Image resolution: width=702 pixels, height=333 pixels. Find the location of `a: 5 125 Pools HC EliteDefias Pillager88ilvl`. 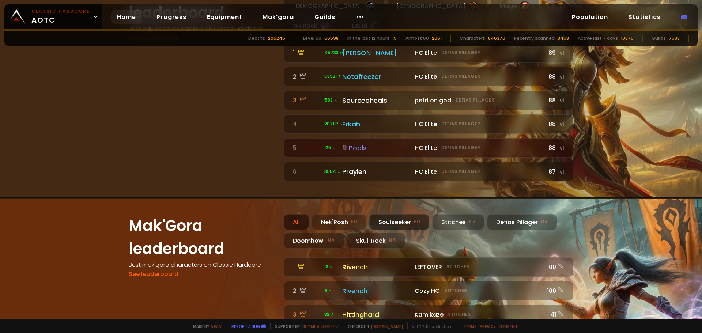

a: 5 125 Pools HC EliteDefias Pillager88ilvl is located at coordinates (428, 148).